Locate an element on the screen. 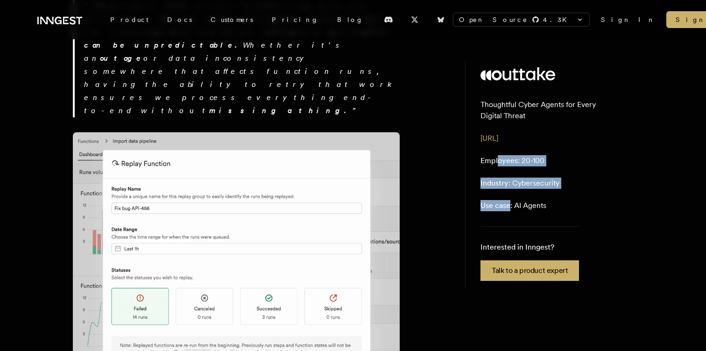  a: Docs is located at coordinates (179, 20).